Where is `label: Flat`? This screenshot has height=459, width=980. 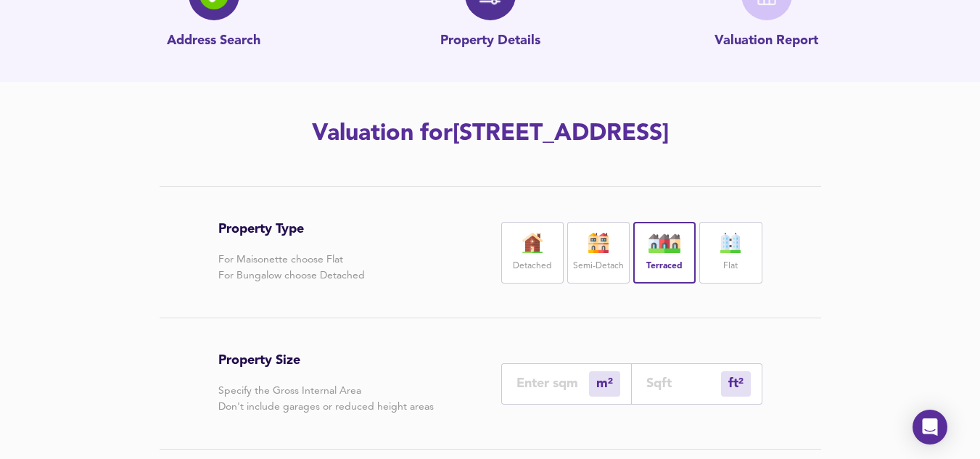
label: Flat is located at coordinates (731, 266).